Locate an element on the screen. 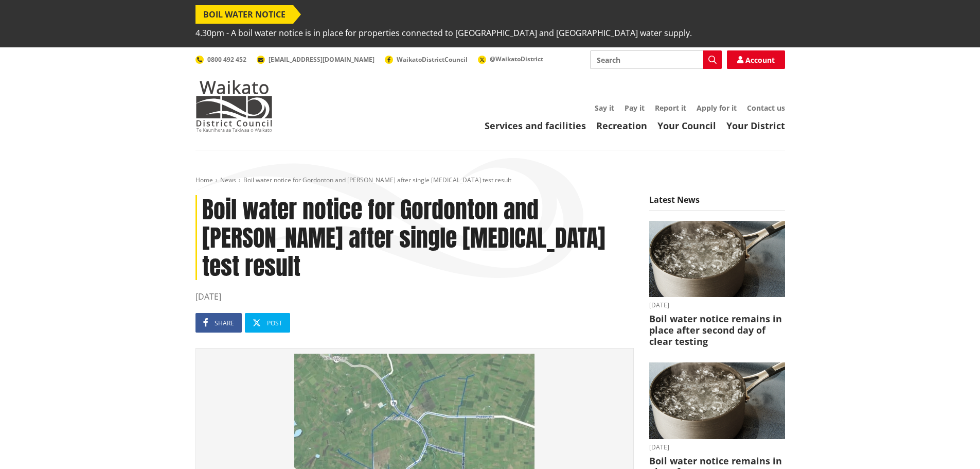  span: @WaikatoDistrict is located at coordinates (517, 58).